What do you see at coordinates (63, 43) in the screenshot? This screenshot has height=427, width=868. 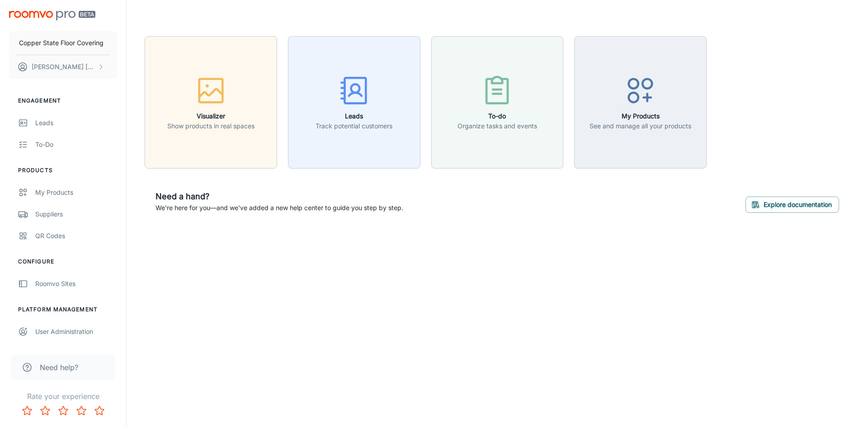 I see `button: Copper State Floor Covering` at bounding box center [63, 43].